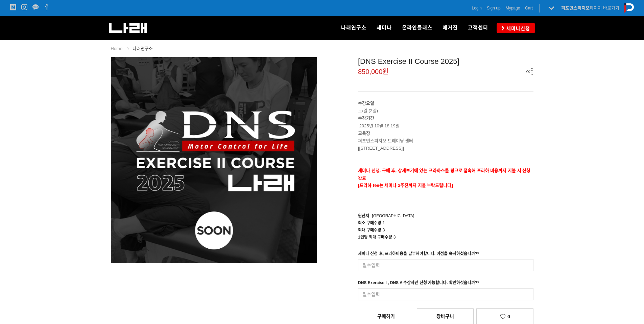  Describe the element at coordinates (405, 185) in the screenshot. I see `span: [프라하 fee는 세미나 2주전까지 지불 부탁드립니다]` at that location.